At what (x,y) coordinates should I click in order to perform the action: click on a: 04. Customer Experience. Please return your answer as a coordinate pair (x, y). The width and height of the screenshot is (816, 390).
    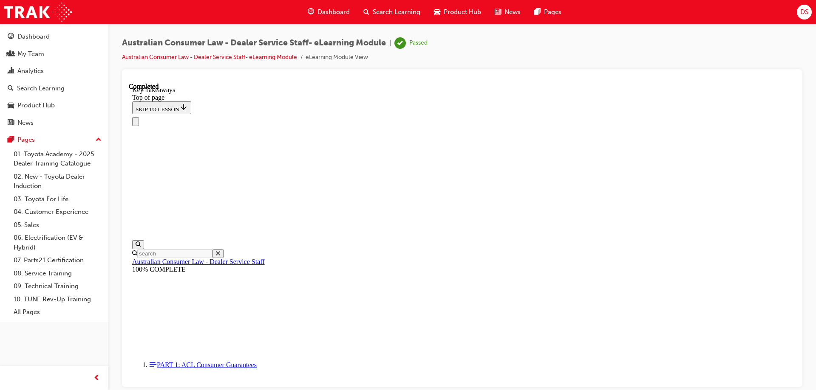
    Looking at the image, I should click on (57, 212).